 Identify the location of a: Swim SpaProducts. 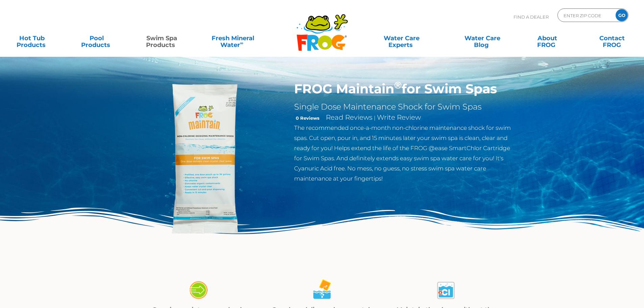
(162, 38).